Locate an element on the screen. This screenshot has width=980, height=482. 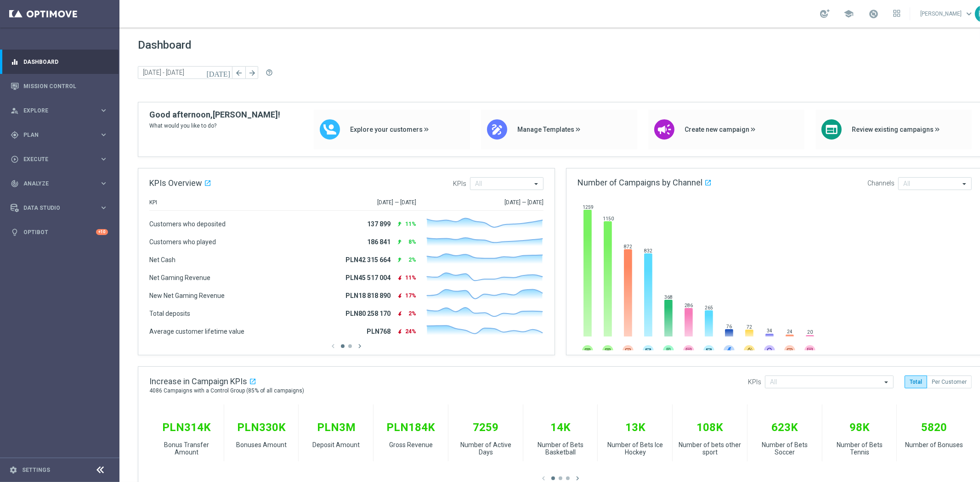
span: Explore is located at coordinates (61, 110).